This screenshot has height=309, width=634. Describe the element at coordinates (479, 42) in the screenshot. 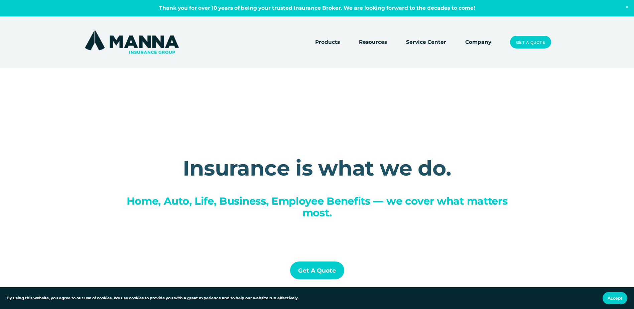

I see `a: Company` at that location.